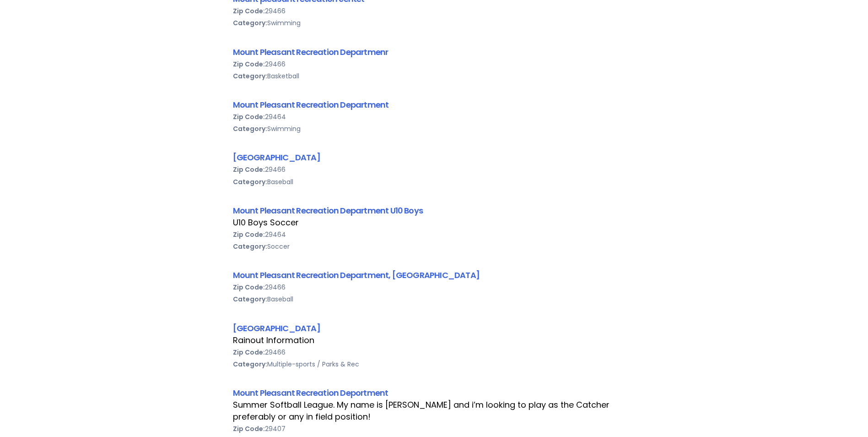  Describe the element at coordinates (434, 223) in the screenshot. I see `div: U10 Boys Soccer` at that location.